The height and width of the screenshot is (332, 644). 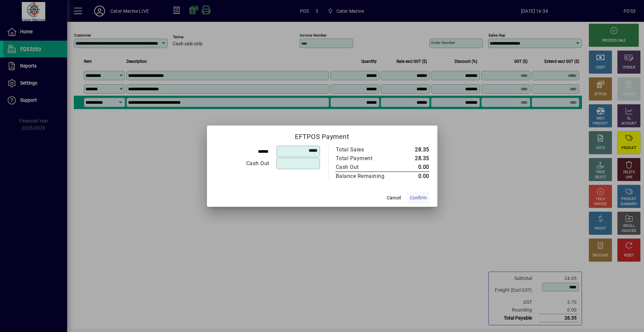 I want to click on div: Balance Remaining, so click(x=364, y=176).